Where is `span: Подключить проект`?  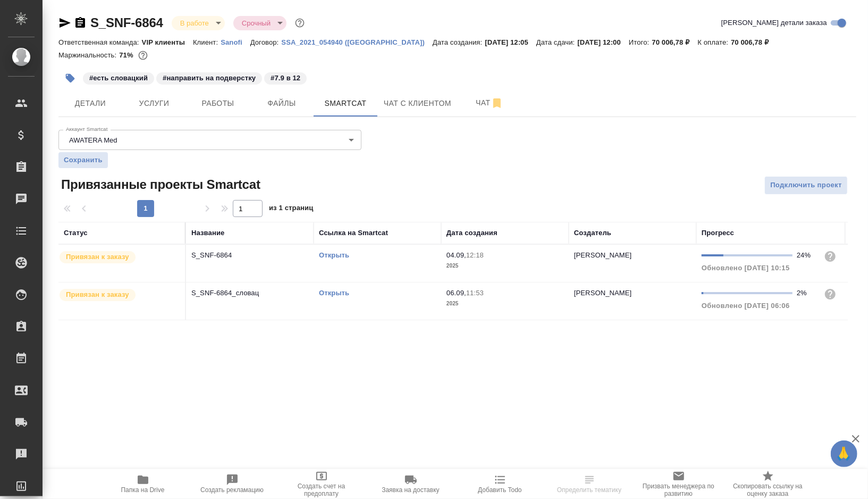
span: Подключить проект is located at coordinates (806, 185).